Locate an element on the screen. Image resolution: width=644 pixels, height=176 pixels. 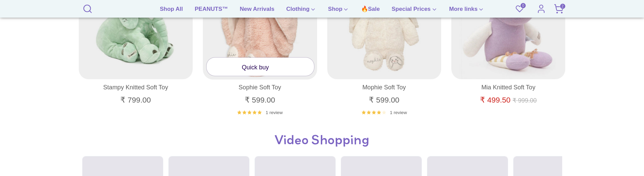
a: Shop is located at coordinates (338, 11).